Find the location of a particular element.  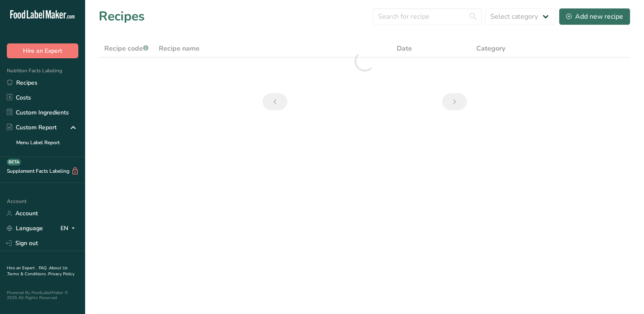

a: Previous page is located at coordinates (275, 101).